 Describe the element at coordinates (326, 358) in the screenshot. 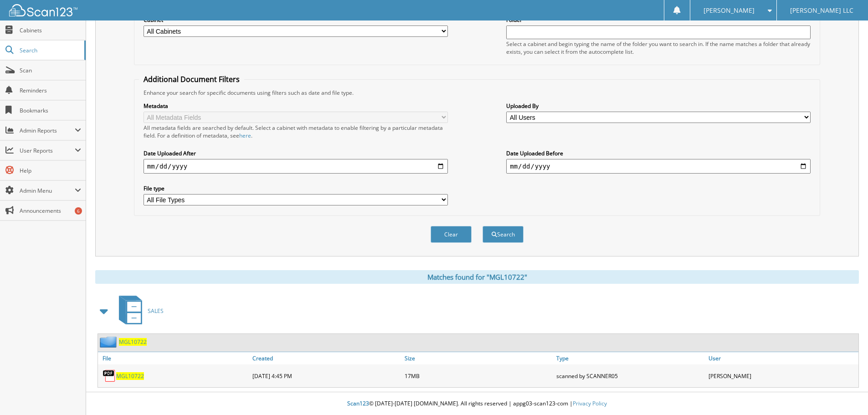

I see `a: Created` at that location.